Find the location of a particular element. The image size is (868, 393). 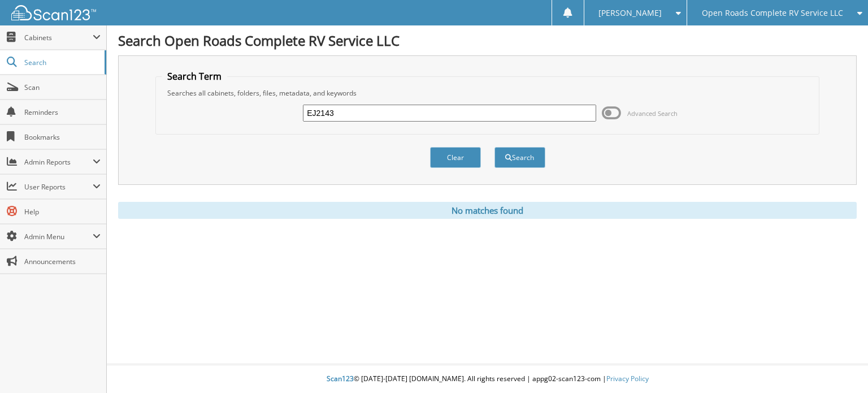

div: Chat Widget is located at coordinates (840, 366).